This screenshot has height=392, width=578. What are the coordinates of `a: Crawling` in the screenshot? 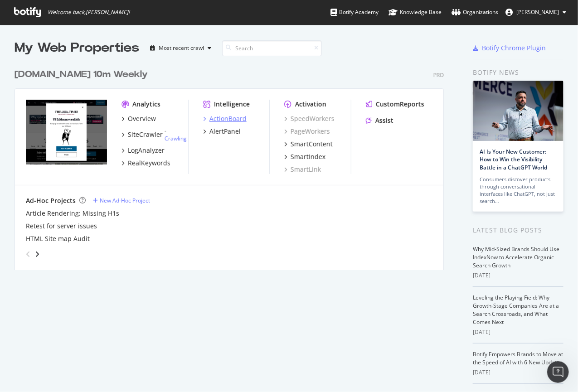 It's located at (176, 138).